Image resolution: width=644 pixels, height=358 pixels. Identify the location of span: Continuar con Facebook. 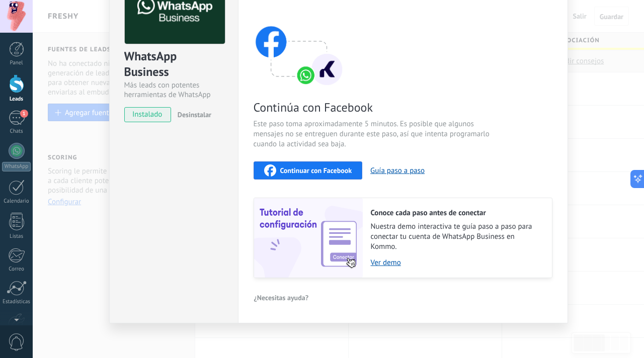
(316, 170).